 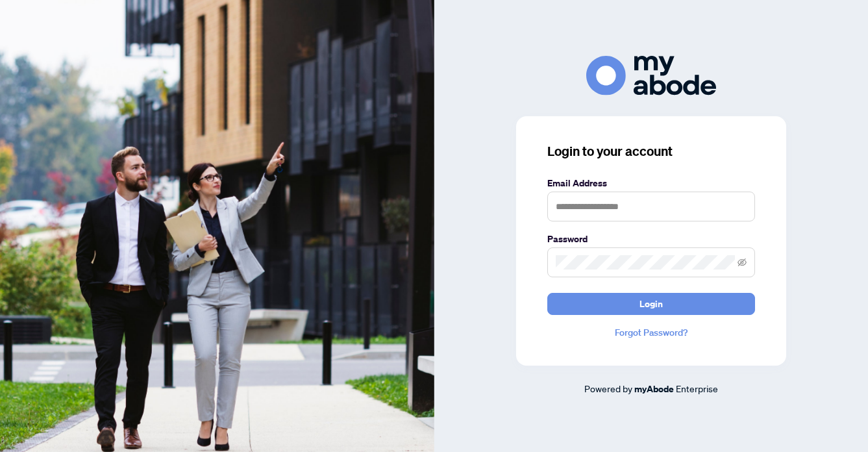 What do you see at coordinates (651, 183) in the screenshot?
I see `label: Email Address` at bounding box center [651, 183].